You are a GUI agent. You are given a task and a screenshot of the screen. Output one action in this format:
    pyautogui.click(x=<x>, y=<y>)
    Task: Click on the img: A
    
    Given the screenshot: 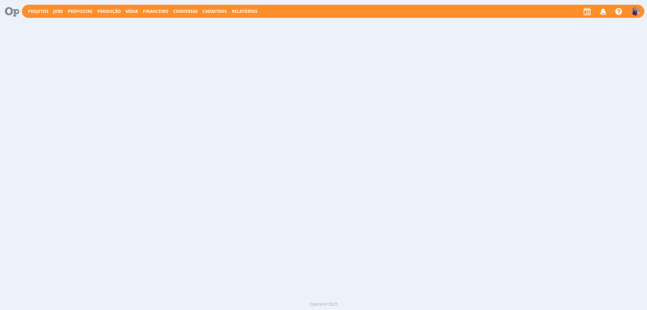 What is the action you would take?
    pyautogui.click(x=635, y=11)
    